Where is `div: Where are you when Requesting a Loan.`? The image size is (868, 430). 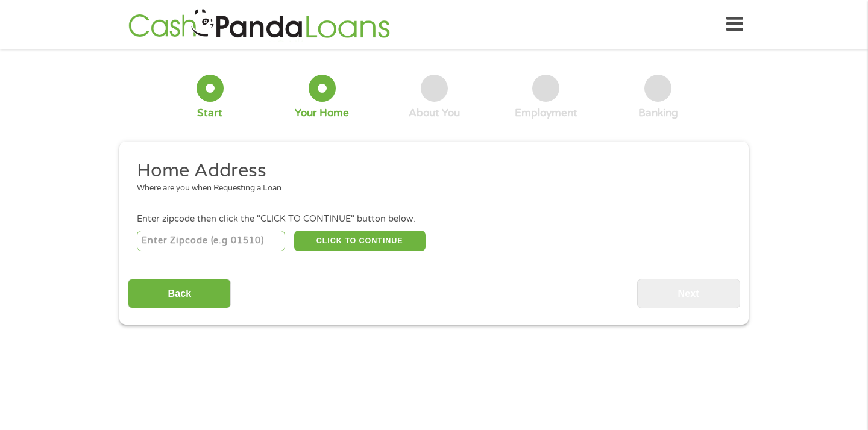 div: Where are you when Requesting a Loan. is located at coordinates (430, 189).